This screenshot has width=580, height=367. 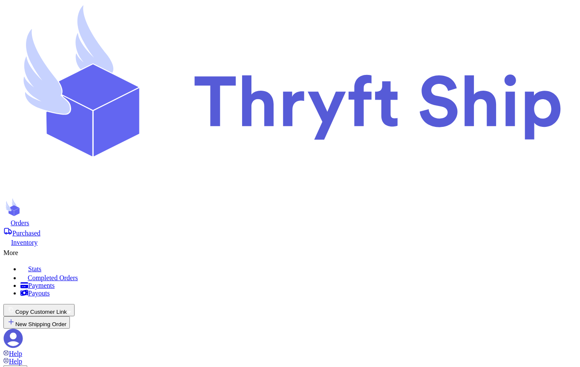 What do you see at coordinates (298, 294) in the screenshot?
I see `a: Payouts` at bounding box center [298, 294].